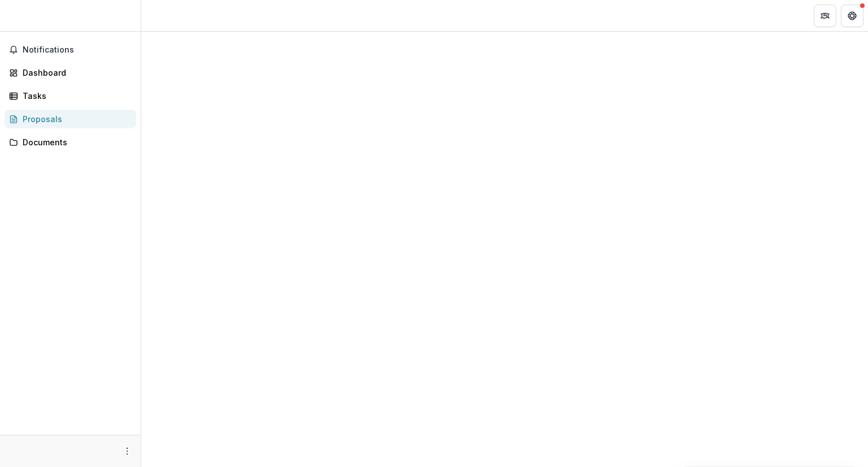  What do you see at coordinates (127, 451) in the screenshot?
I see `button: More` at bounding box center [127, 451].